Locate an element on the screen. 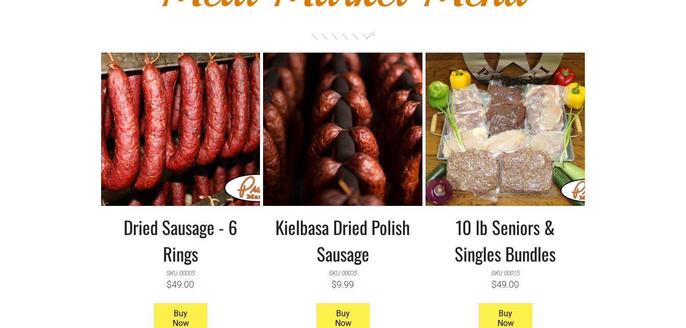 Image resolution: width=686 pixels, height=328 pixels. div: SKU 00015 is located at coordinates (505, 272).